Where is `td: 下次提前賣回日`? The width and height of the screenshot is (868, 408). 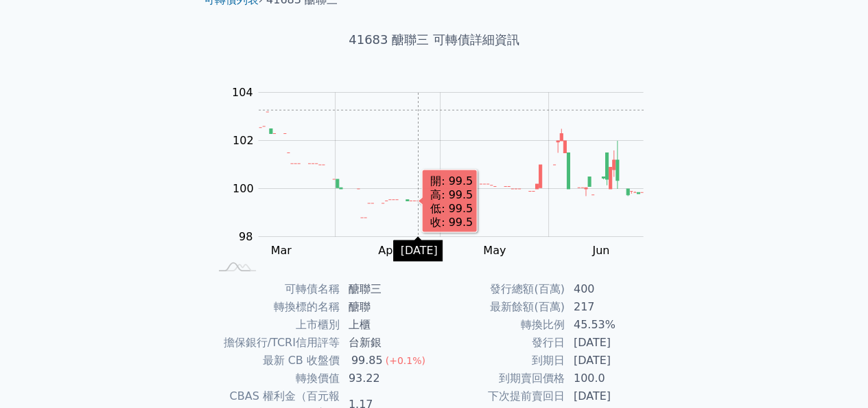
td: 下次提前賣回日 is located at coordinates (499, 396).